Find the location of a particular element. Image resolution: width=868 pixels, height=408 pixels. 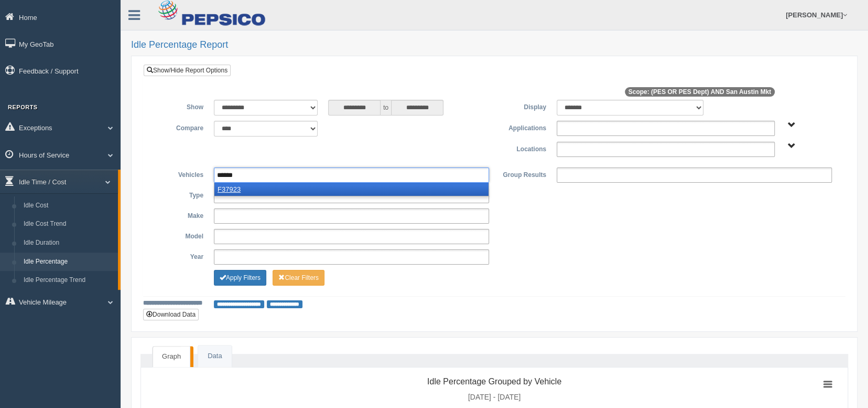

span: to is located at coordinates (386, 108).